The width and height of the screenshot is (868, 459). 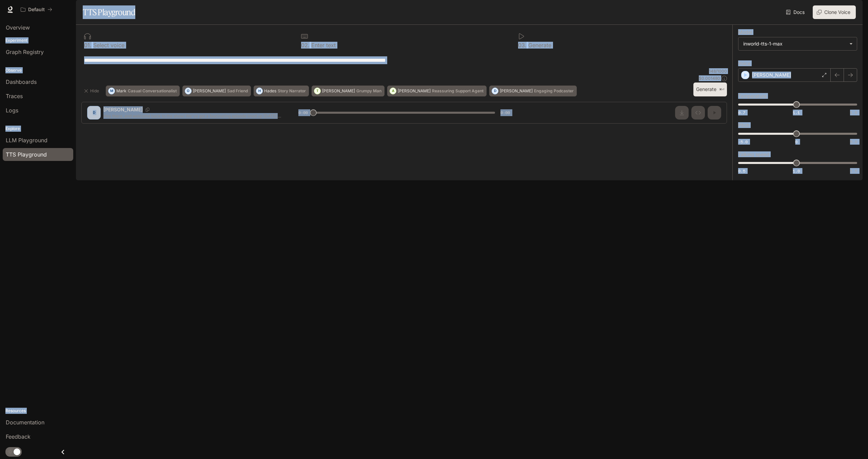 I want to click on button: HHadesStory Narrator, so click(x=281, y=91).